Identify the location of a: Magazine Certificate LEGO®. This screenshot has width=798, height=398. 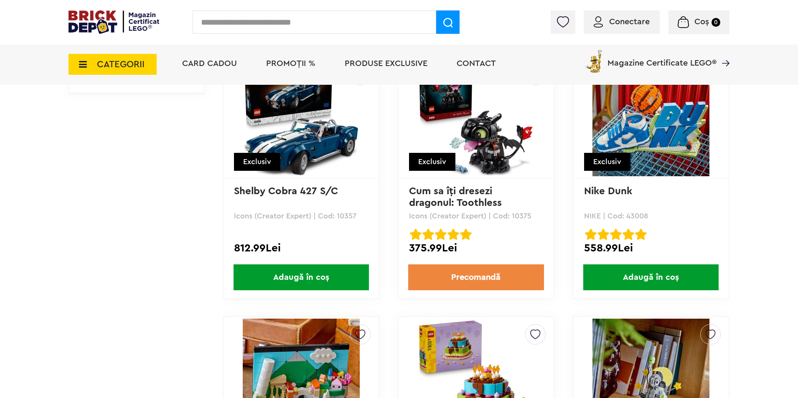
(723, 52).